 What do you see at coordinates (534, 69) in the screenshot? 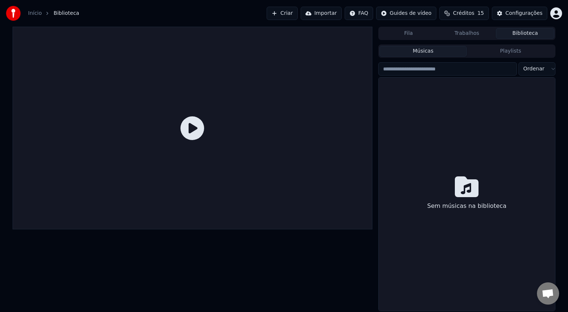
I see `span: Ordenar` at bounding box center [534, 69].